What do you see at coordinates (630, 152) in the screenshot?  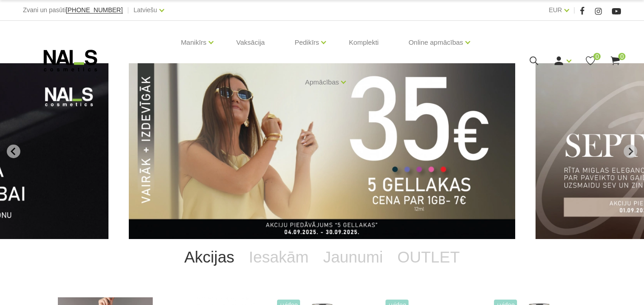 I see `button: Next slide` at bounding box center [630, 152].